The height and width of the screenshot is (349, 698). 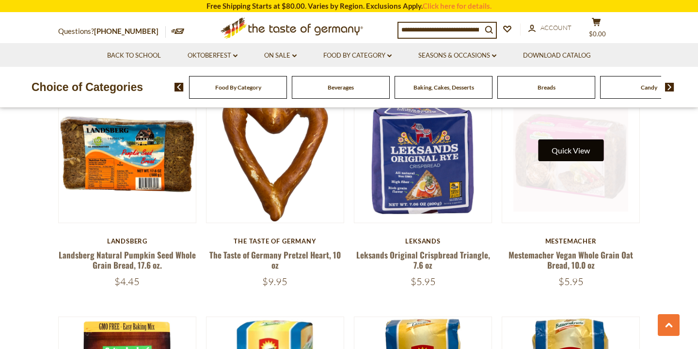 What do you see at coordinates (127, 260) in the screenshot?
I see `a: Landsberg Natural Pumpkin Seed Whole Grain Bread, 17.6 oz.` at bounding box center [127, 260].